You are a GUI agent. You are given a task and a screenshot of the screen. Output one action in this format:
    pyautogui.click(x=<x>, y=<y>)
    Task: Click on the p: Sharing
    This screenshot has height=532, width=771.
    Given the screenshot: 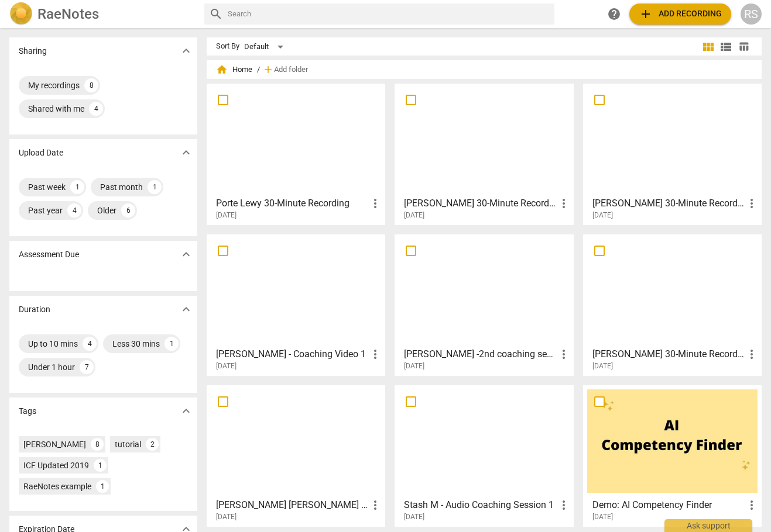 What is the action you would take?
    pyautogui.click(x=33, y=51)
    